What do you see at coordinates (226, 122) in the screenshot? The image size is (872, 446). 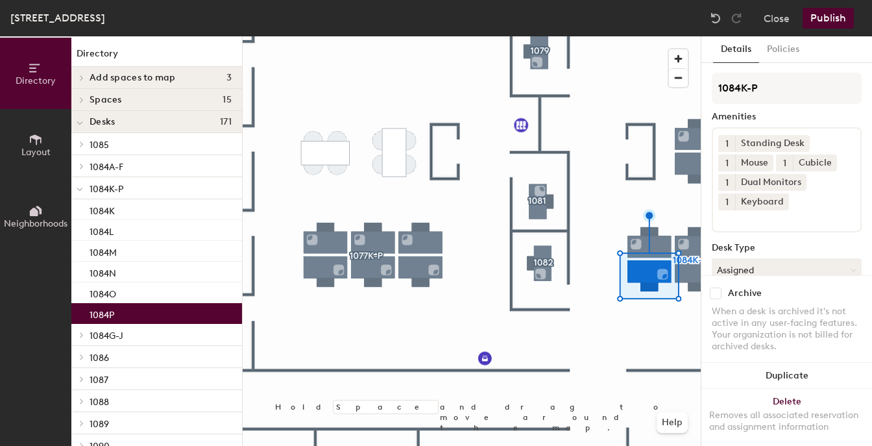 I see `span: 171` at bounding box center [226, 122].